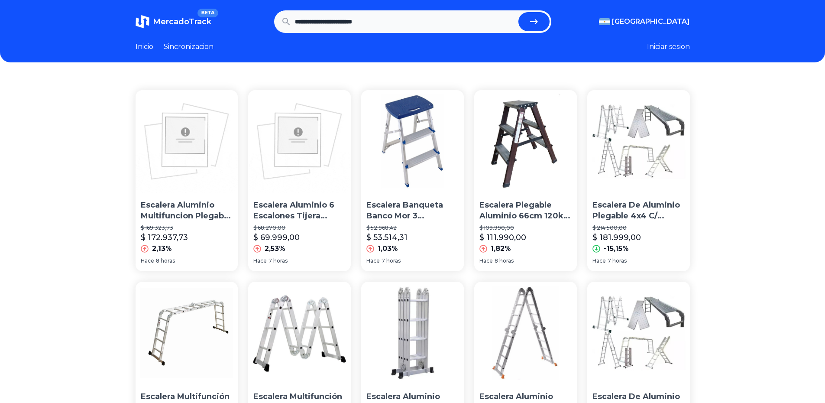 This screenshot has width=825, height=403. What do you see at coordinates (525, 141) in the screenshot?
I see `img: Escalera Plegable Aluminio 66cm 120kg Alacenas Vestidor Casa` at bounding box center [525, 141].